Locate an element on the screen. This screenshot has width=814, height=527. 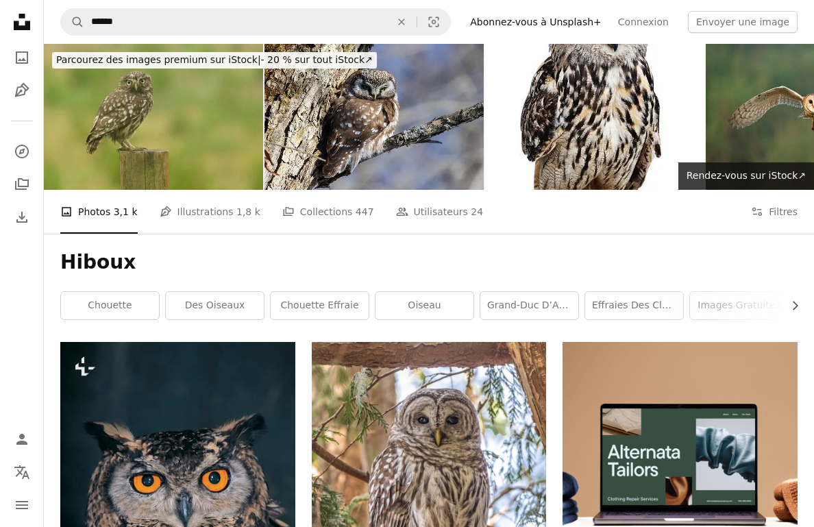
a: oiseau is located at coordinates (424, 306).